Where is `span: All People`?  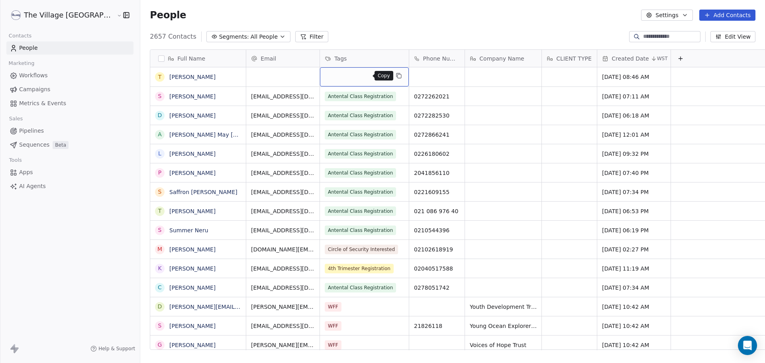 span: All People is located at coordinates (264, 37).